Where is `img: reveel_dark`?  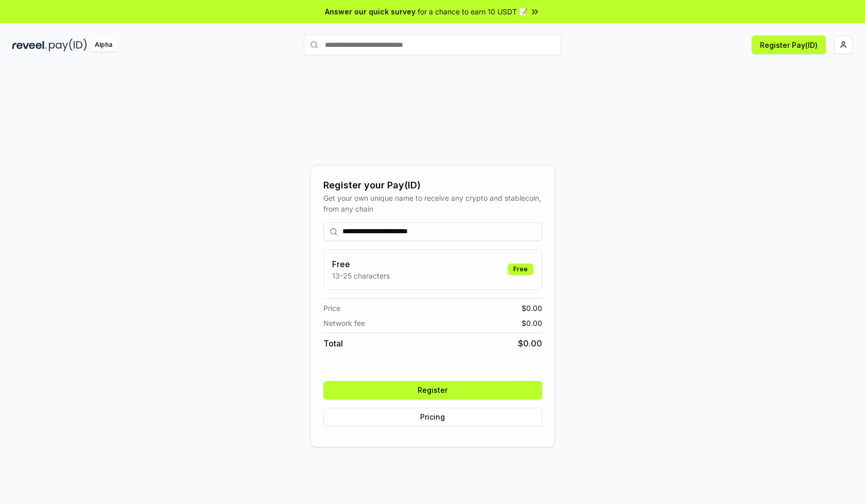 img: reveel_dark is located at coordinates (29, 45).